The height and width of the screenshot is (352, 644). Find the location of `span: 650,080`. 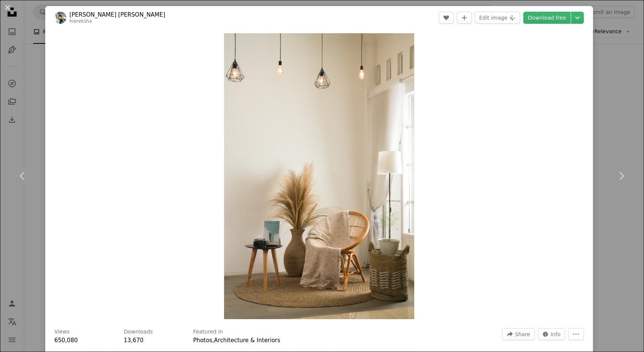

span: 650,080 is located at coordinates (66, 340).